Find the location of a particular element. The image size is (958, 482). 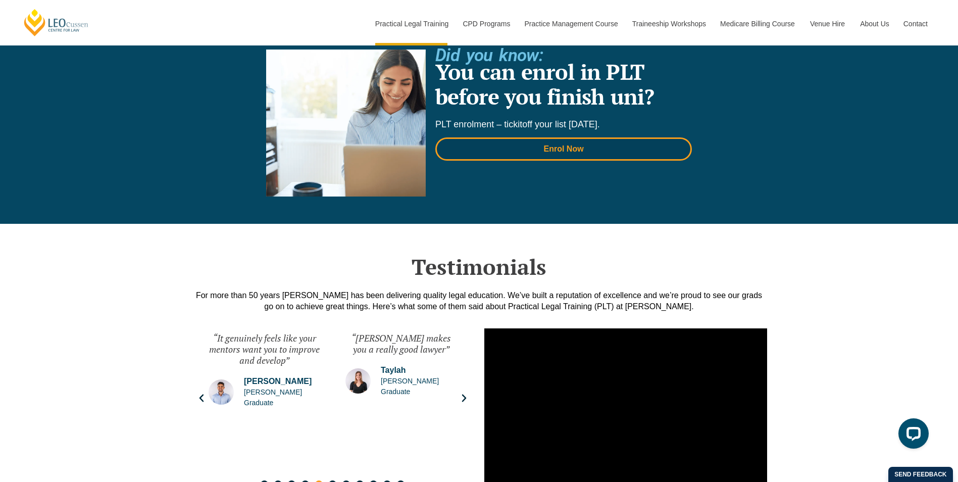

a: You can enrol in PLT before you finish uni? is located at coordinates (544, 84).